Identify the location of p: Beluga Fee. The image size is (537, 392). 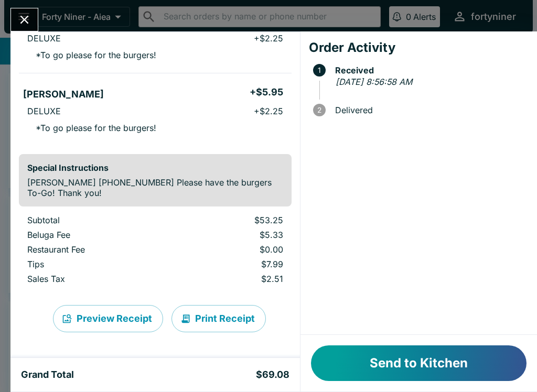
(95, 234).